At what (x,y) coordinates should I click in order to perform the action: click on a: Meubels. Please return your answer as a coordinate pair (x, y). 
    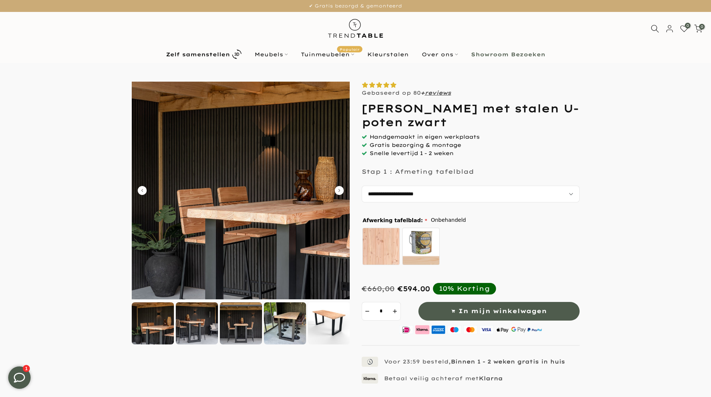
    Looking at the image, I should click on (271, 54).